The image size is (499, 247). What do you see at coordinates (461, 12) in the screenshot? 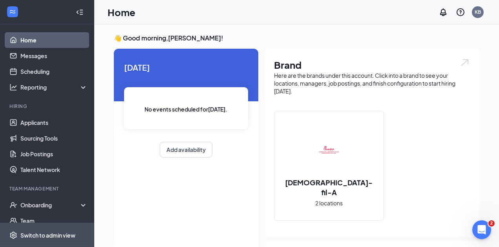
I see `svg: QuestionInfo` at bounding box center [461, 12].